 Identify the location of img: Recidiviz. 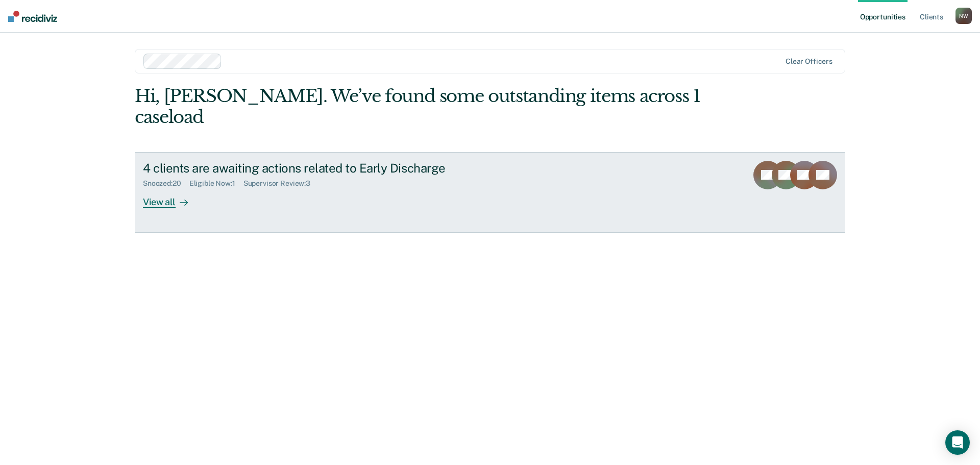
(33, 16).